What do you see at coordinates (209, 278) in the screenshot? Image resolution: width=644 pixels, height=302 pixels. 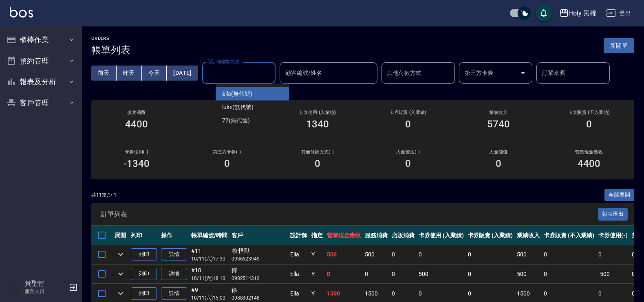 I see `p: 10/11 (六) 18:10` at bounding box center [209, 278].